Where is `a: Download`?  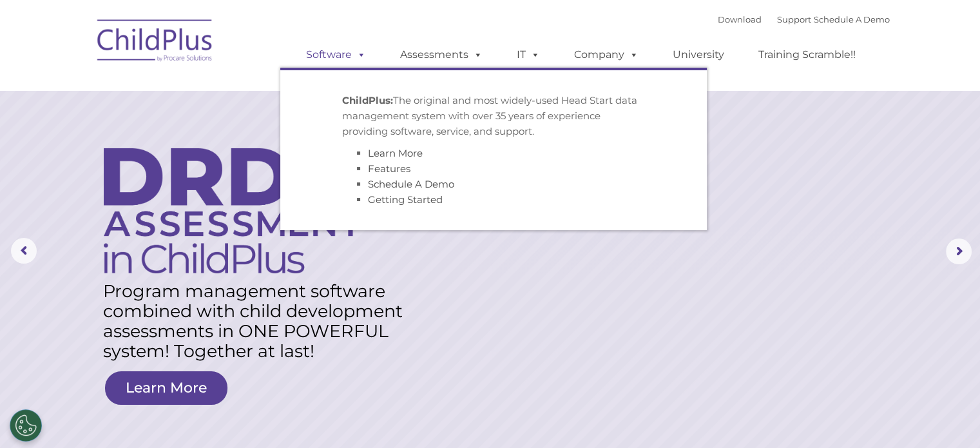
a: Download is located at coordinates (740, 19).